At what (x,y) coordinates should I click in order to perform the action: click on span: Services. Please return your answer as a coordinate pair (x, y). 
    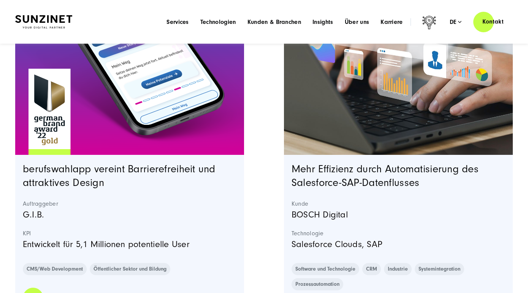
    Looking at the image, I should click on (177, 22).